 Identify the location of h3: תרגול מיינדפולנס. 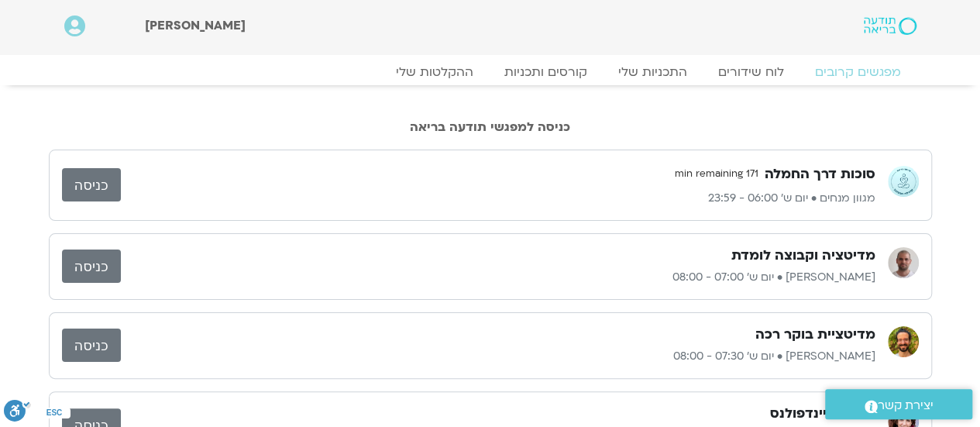
(823, 414).